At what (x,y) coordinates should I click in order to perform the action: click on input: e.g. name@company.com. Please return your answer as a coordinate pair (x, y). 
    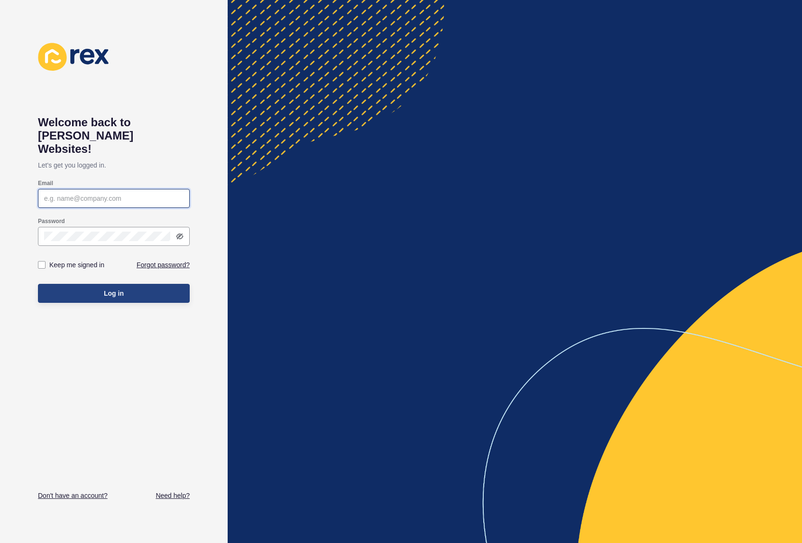
    Looking at the image, I should click on (114, 198).